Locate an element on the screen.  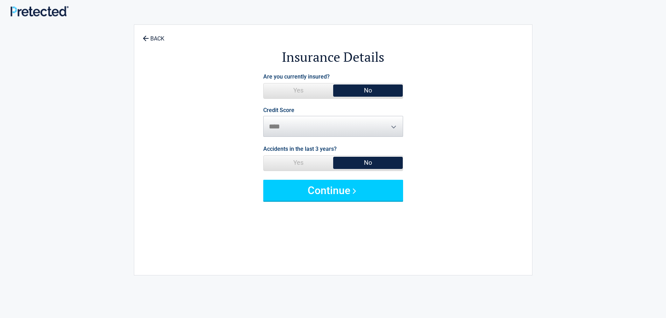
label: Are you currently insured? is located at coordinates (296, 77).